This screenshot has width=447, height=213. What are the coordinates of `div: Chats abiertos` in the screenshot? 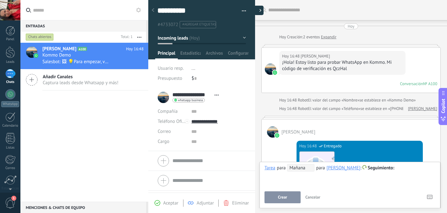 It's located at (40, 37).